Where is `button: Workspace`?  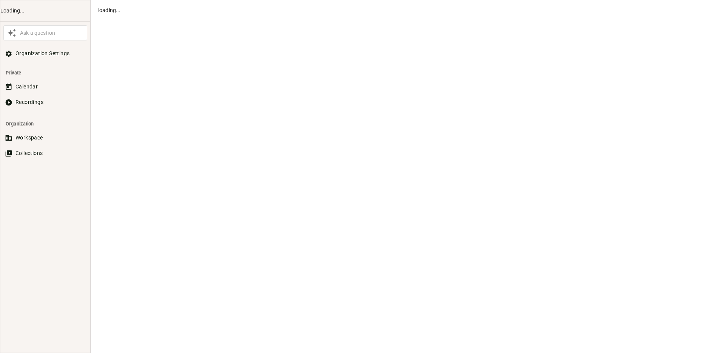
button: Workspace is located at coordinates (45, 137).